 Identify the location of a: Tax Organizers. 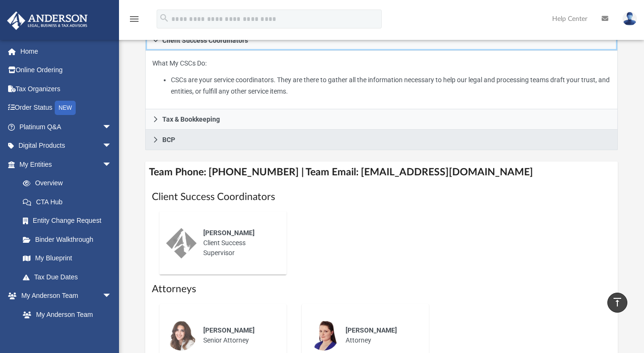
(66, 89).